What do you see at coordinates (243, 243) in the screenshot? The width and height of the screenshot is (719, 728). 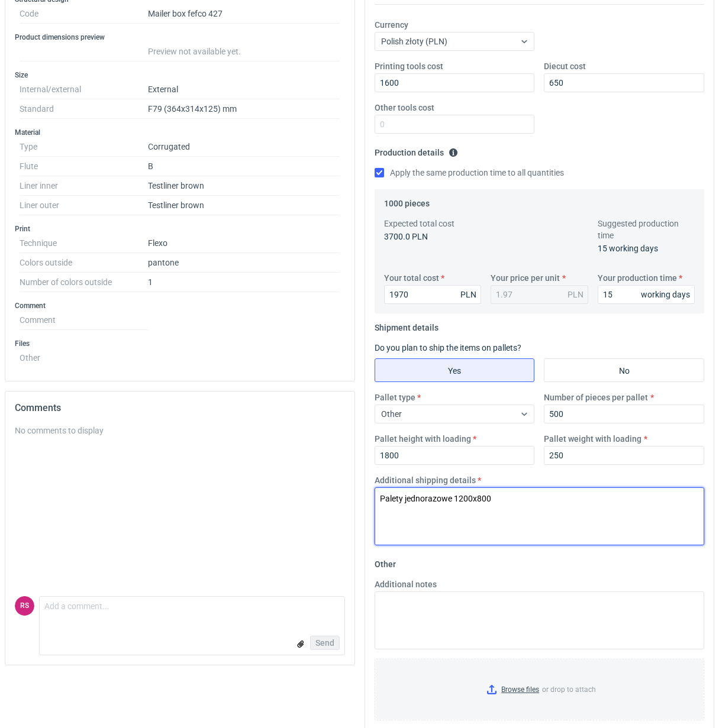 I see `dd: Flexo` at bounding box center [243, 243].